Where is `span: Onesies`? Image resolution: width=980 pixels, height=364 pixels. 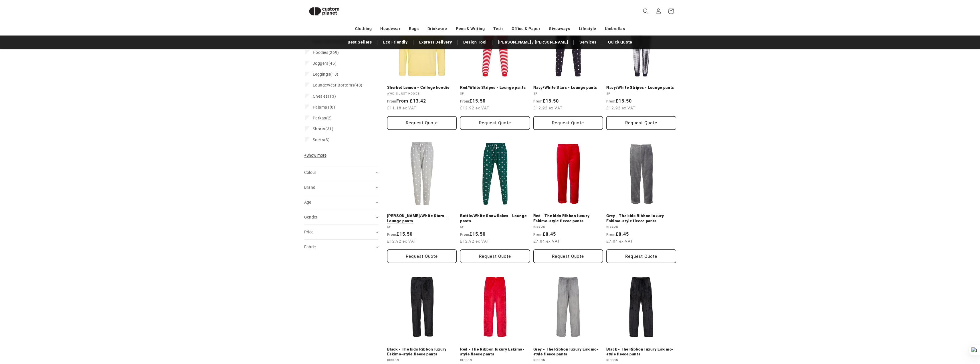 span: Onesies is located at coordinates (320, 96).